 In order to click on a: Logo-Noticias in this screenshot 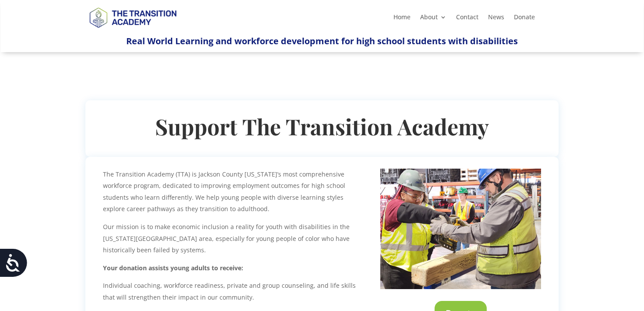, I will do `click(133, 30)`.